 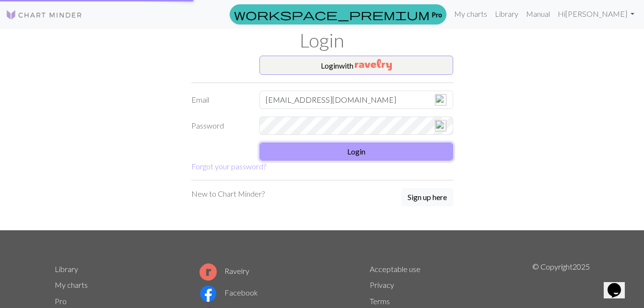 I want to click on a: Acceptable use, so click(x=395, y=269).